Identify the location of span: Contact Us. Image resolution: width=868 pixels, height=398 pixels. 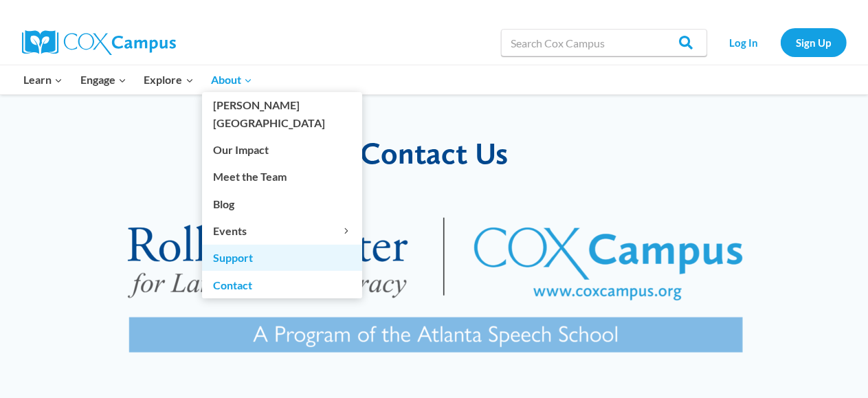
(434, 152).